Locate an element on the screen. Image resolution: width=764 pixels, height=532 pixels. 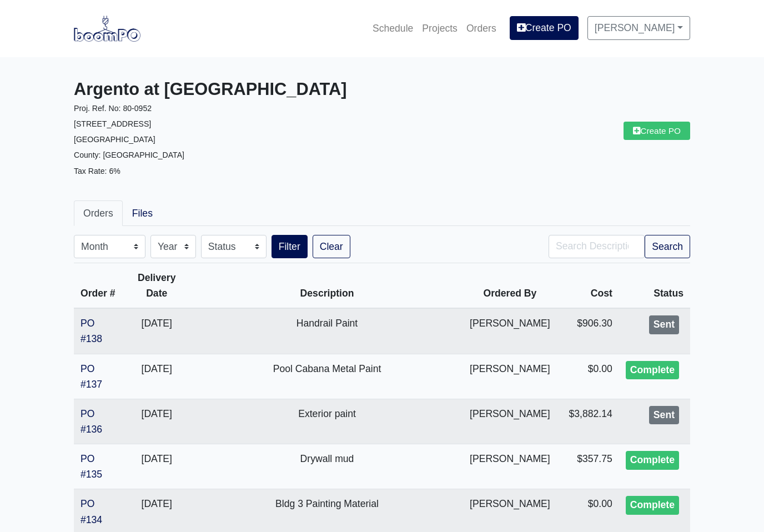
th: Cost is located at coordinates (588, 286).